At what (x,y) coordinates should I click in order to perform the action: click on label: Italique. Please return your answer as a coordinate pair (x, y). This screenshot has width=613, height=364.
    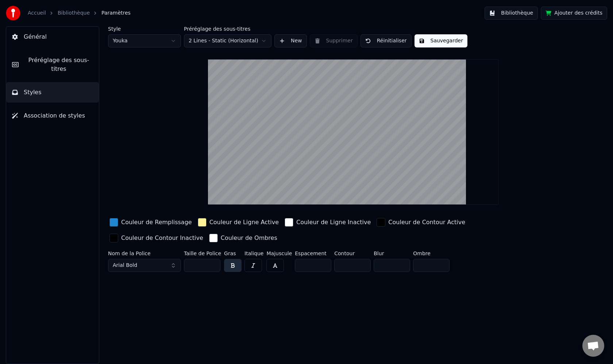
    Looking at the image, I should click on (254, 254).